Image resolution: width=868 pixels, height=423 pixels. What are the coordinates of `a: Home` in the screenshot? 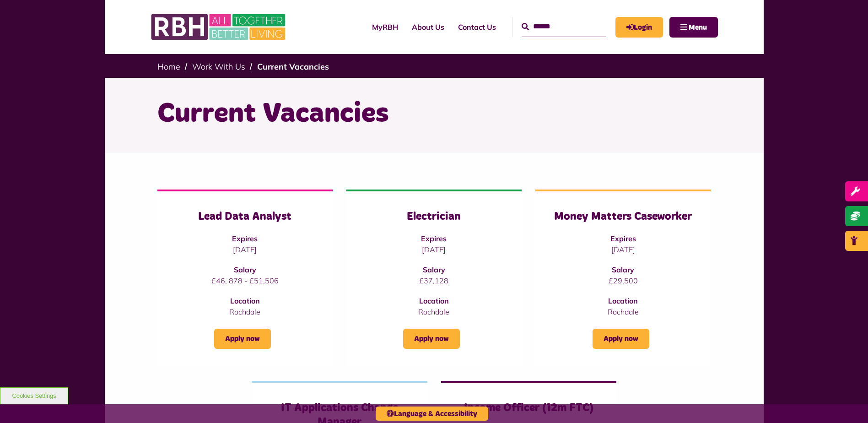 It's located at (169, 66).